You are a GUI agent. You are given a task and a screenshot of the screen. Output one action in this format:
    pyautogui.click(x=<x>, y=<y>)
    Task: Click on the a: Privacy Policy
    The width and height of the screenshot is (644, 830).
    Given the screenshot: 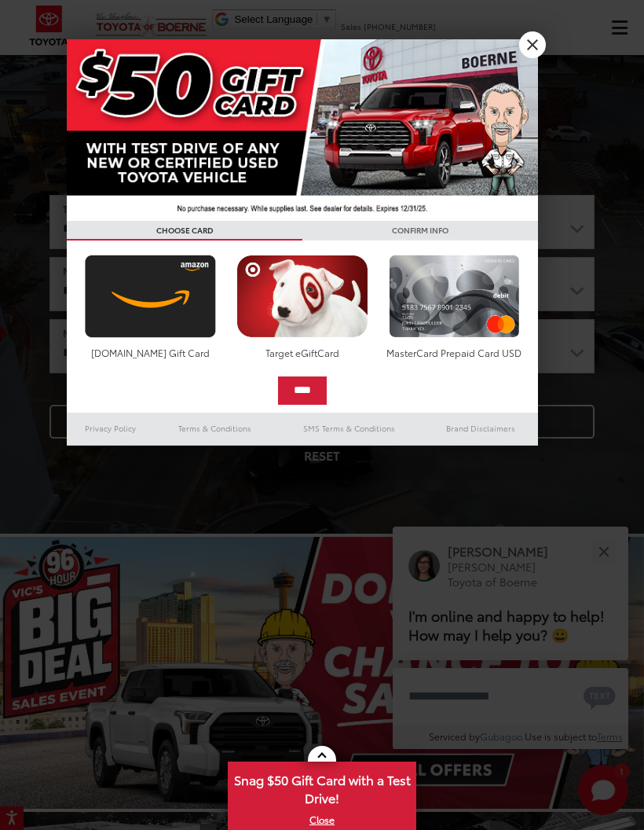 What is the action you would take?
    pyautogui.click(x=111, y=429)
    